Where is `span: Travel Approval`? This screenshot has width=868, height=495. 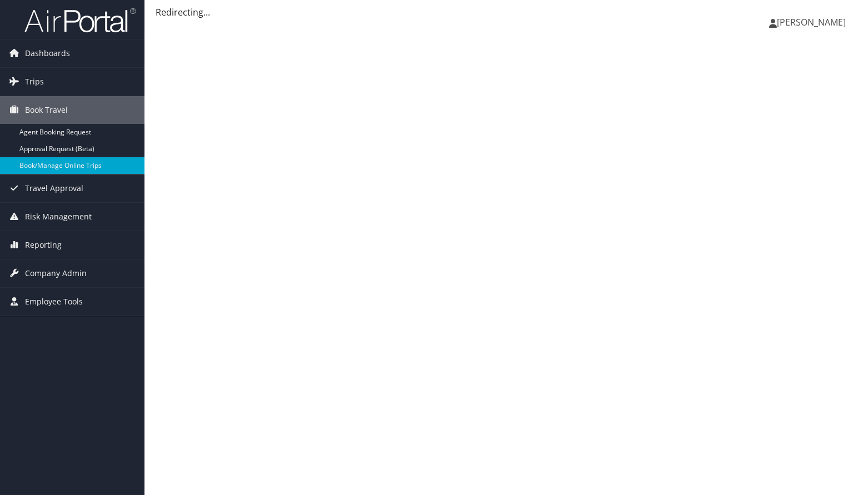
span: Travel Approval is located at coordinates (54, 188).